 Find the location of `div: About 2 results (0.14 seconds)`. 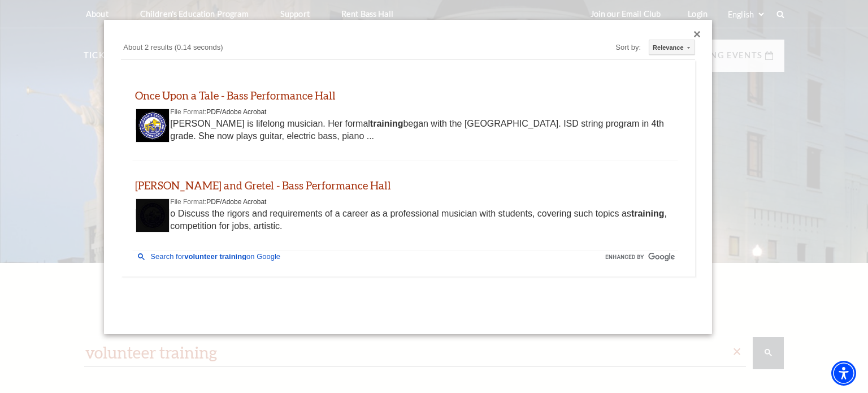

div: About 2 results (0.14 seconds) is located at coordinates (284, 48).